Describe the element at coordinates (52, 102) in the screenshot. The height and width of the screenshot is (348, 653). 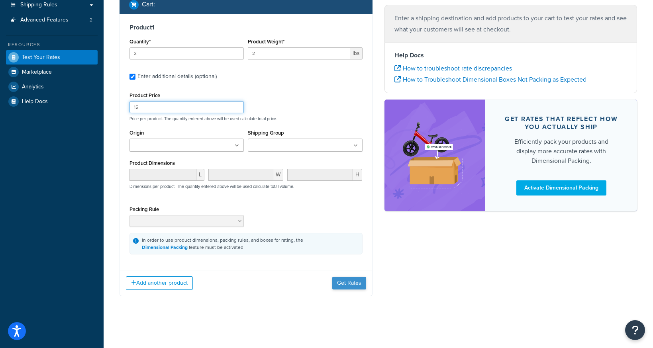
I see `li: Help Docs` at that location.